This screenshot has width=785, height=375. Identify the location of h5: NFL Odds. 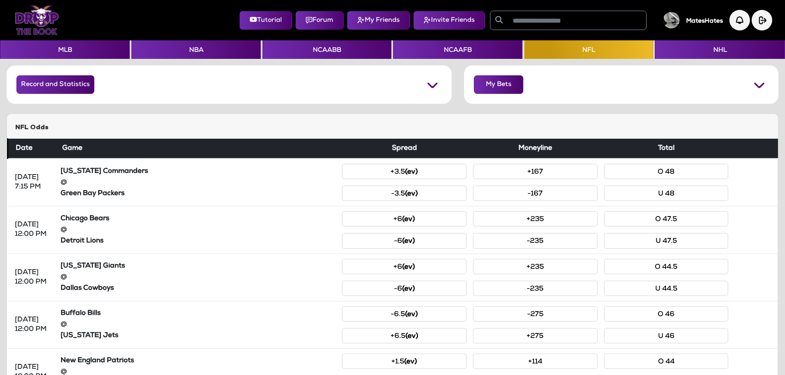
(392, 128).